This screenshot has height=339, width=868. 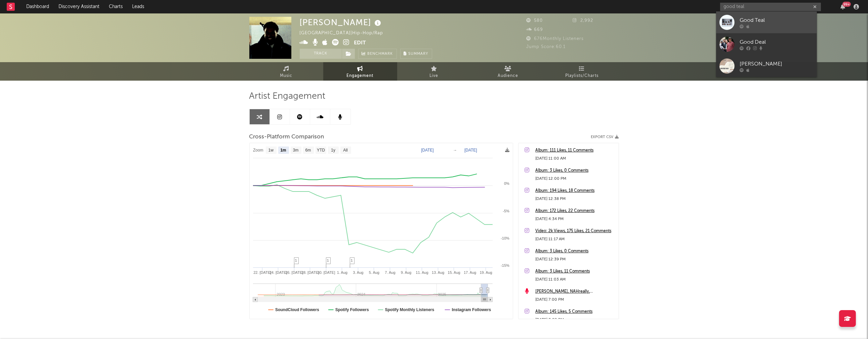 What do you see at coordinates (576, 231) in the screenshot?
I see `div: Video: 2k Views, 175 Likes, 21 Comments` at bounding box center [576, 231].